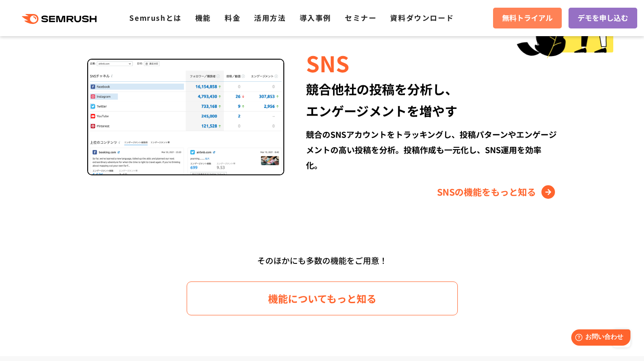  Describe the element at coordinates (603, 18) in the screenshot. I see `a: デモを申し込む` at that location.